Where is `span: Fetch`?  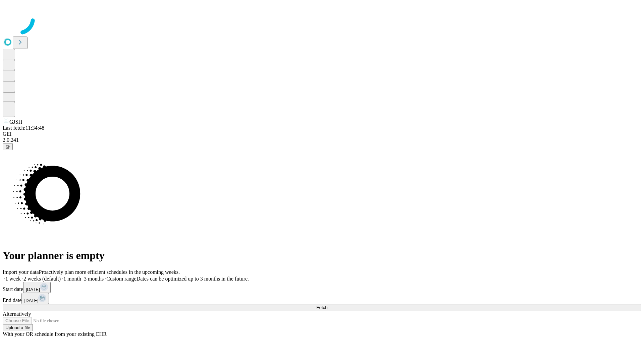 span: Fetch is located at coordinates (322, 307).